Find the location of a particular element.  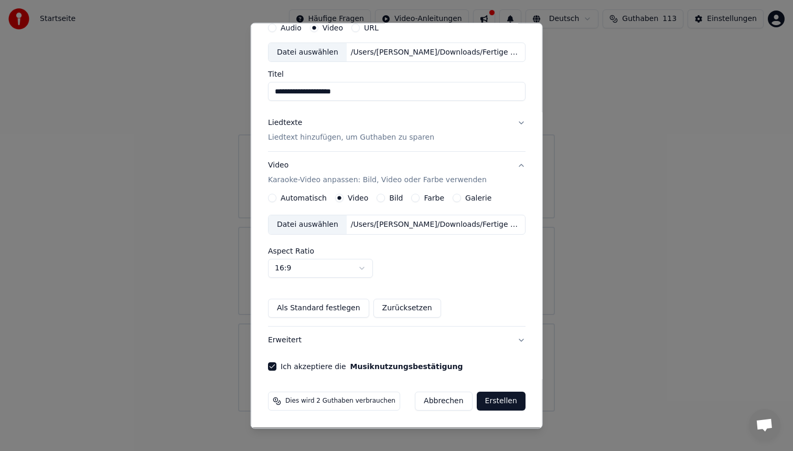

label: Automatisch is located at coordinates (304, 198).